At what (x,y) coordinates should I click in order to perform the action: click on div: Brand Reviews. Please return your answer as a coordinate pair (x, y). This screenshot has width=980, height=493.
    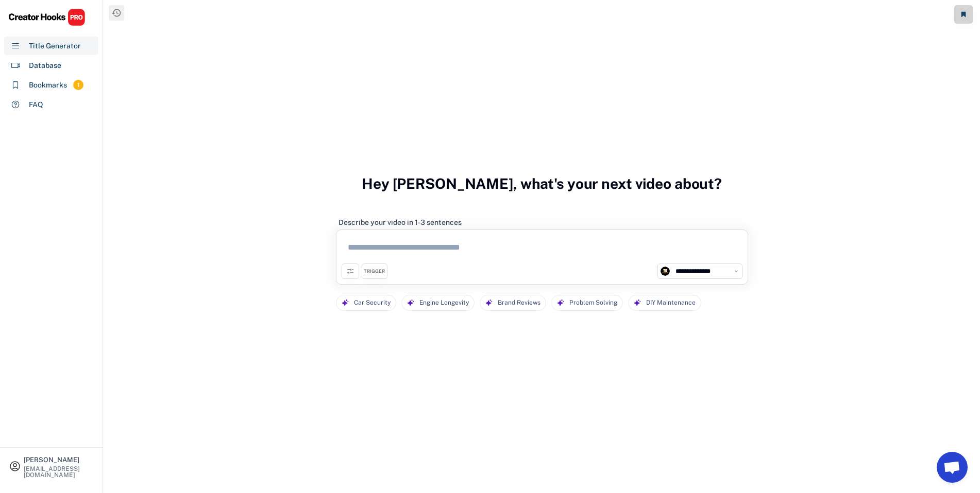
    Looking at the image, I should click on (519, 303).